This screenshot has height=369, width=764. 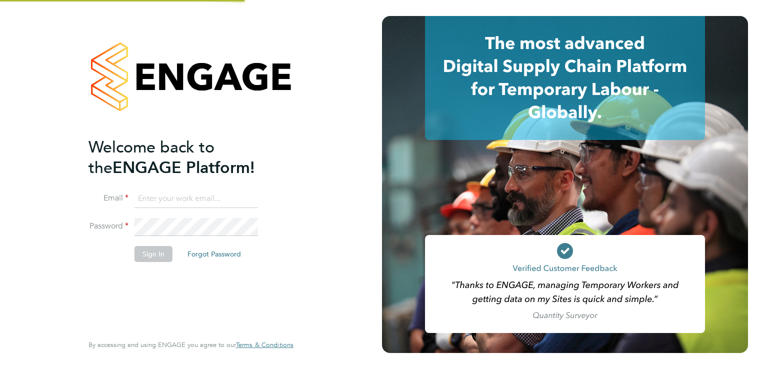 I want to click on span: Terms & Conditions, so click(x=264, y=344).